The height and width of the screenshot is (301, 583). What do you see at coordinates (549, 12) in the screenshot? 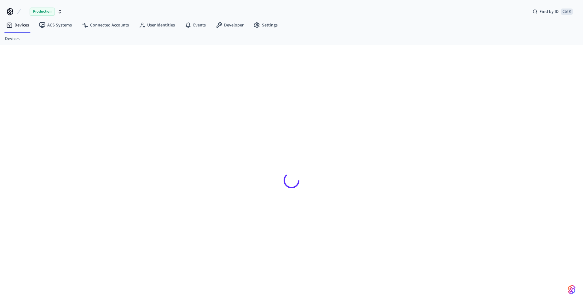
I see `span: Find by ID` at bounding box center [549, 12].